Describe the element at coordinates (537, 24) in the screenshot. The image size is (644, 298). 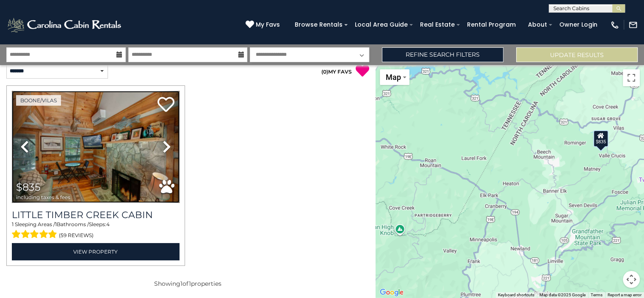
I see `a: About` at that location.